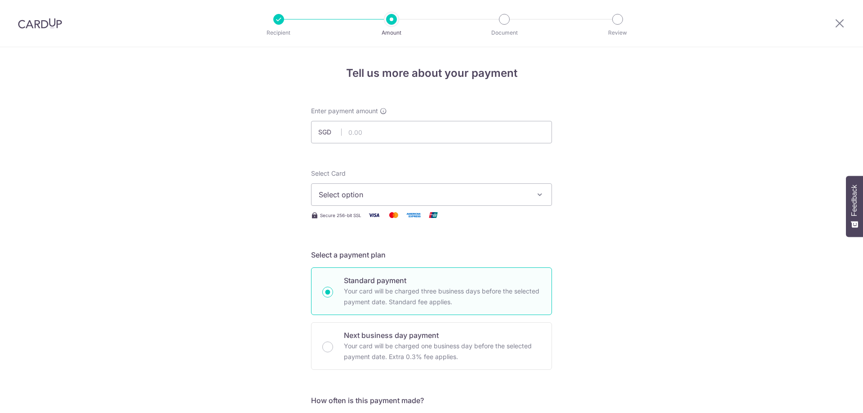  What do you see at coordinates (443, 281) in the screenshot?
I see `p: Standard payment` at bounding box center [443, 281].